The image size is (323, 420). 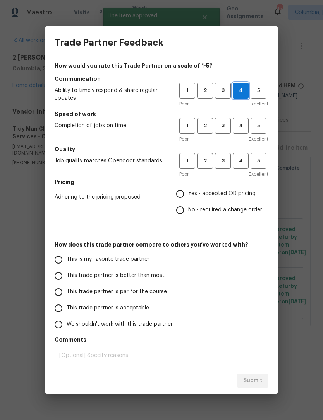 What do you see at coordinates (116, 292) in the screenshot?
I see `span: This trade partner is par for the course` at bounding box center [116, 292].